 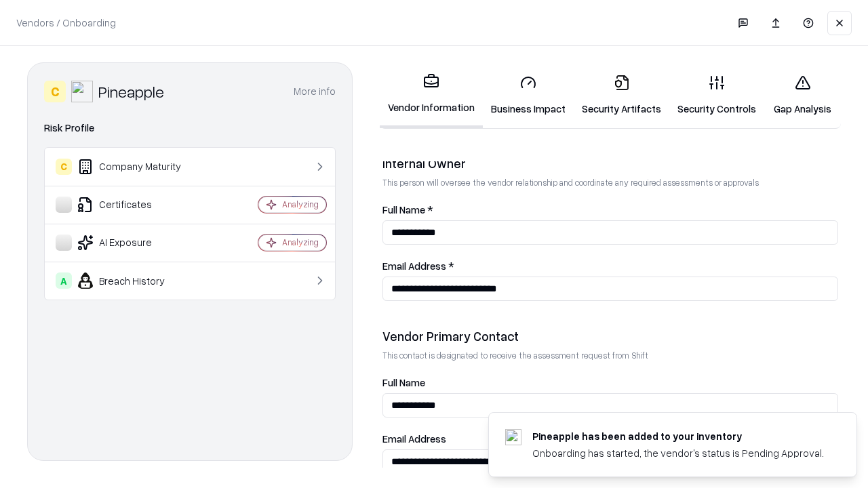 I want to click on button: More info, so click(x=314, y=91).